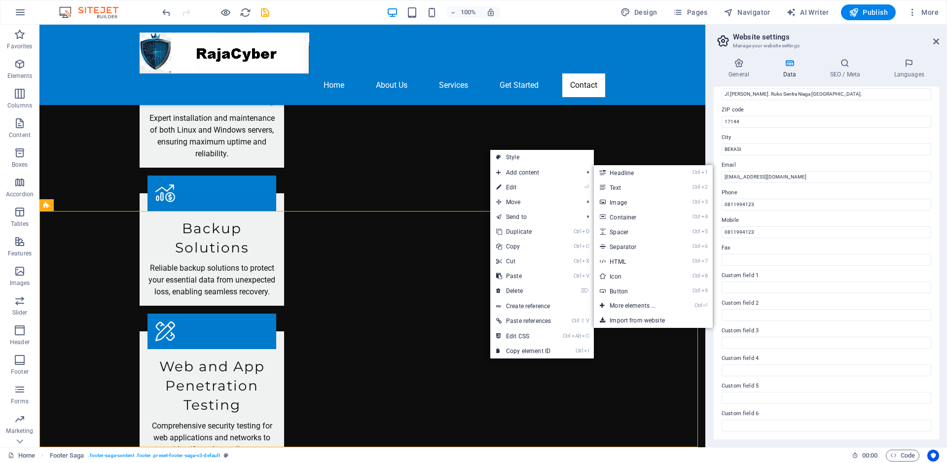 The image size is (947, 463). Describe the element at coordinates (704, 202) in the screenshot. I see `i: 3` at that location.